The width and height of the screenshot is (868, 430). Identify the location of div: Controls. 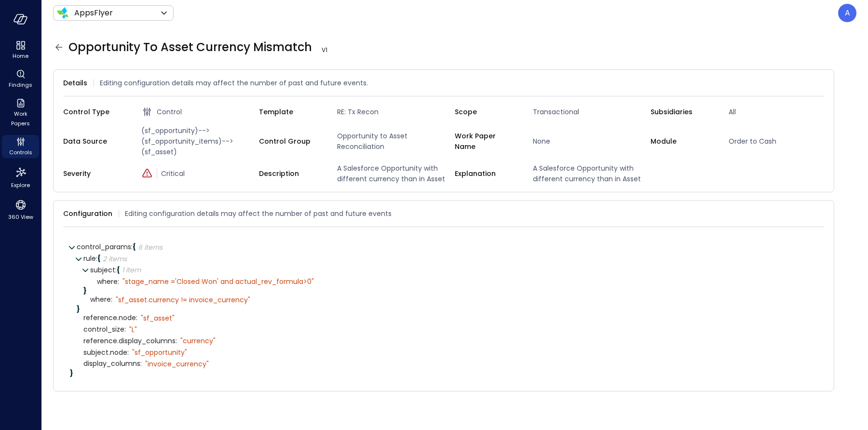
(20, 147).